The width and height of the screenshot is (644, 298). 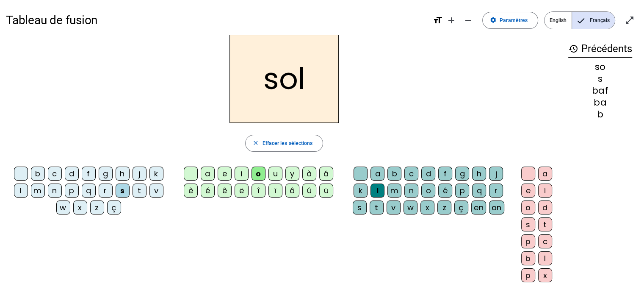 I want to click on span: English, so click(x=558, y=20).